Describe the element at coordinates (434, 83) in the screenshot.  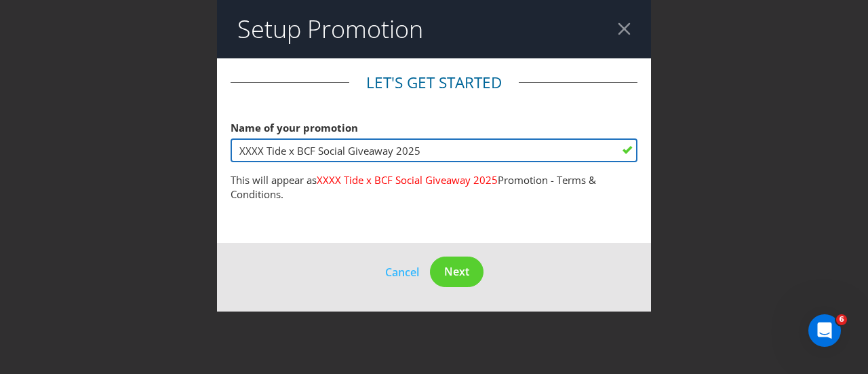
I see `legend: Let's get started` at that location.